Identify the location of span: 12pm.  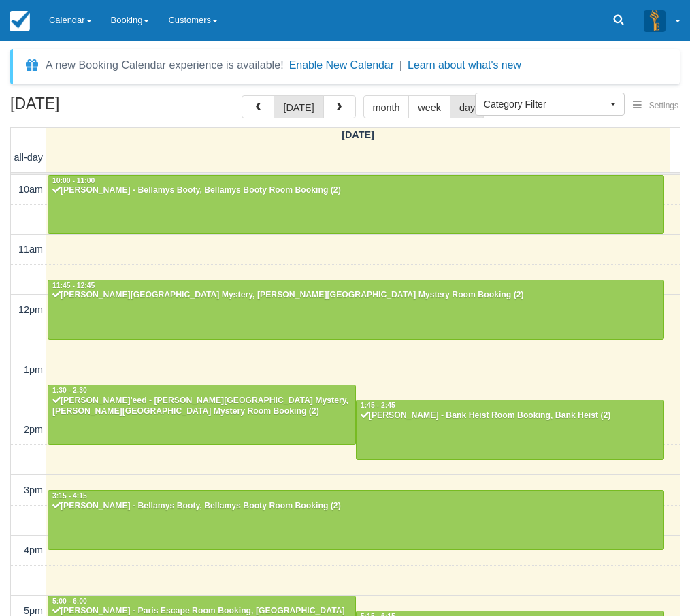
(31, 310).